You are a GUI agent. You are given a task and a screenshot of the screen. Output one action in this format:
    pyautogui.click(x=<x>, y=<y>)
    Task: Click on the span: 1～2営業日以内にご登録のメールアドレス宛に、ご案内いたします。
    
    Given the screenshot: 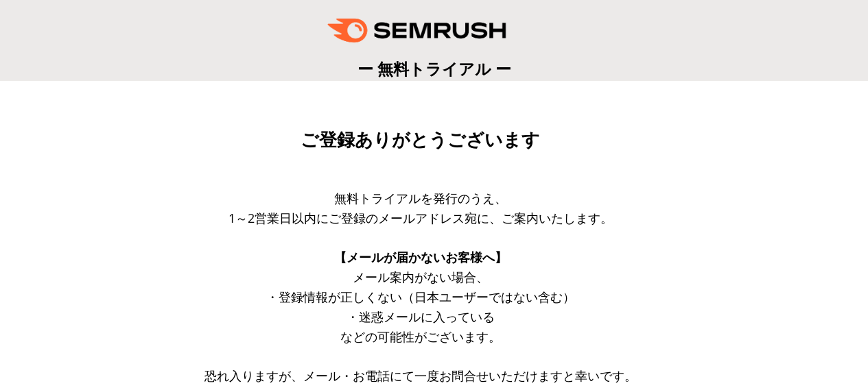 What is the action you would take?
    pyautogui.click(x=420, y=218)
    